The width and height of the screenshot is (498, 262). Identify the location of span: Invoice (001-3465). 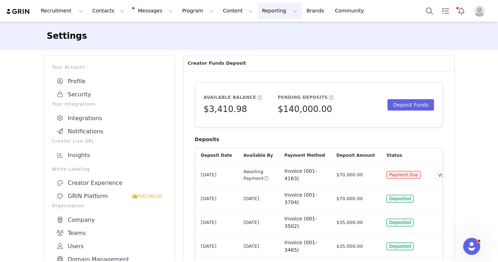
(301, 246).